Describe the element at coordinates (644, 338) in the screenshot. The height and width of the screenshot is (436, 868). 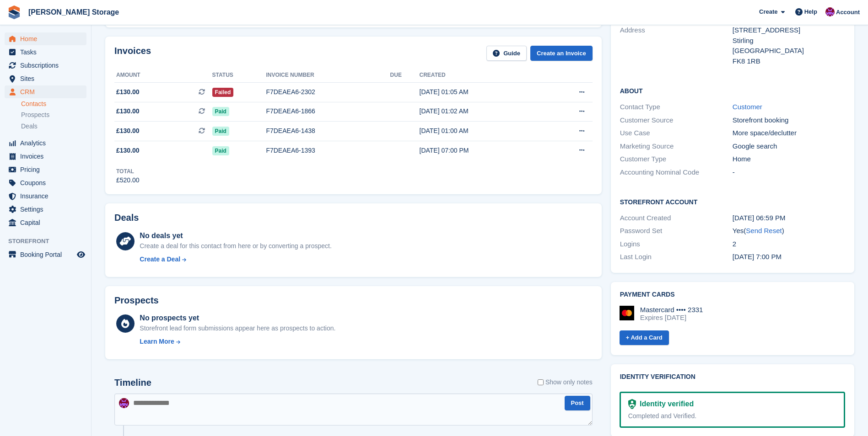
I see `a: + Add a Card` at that location.